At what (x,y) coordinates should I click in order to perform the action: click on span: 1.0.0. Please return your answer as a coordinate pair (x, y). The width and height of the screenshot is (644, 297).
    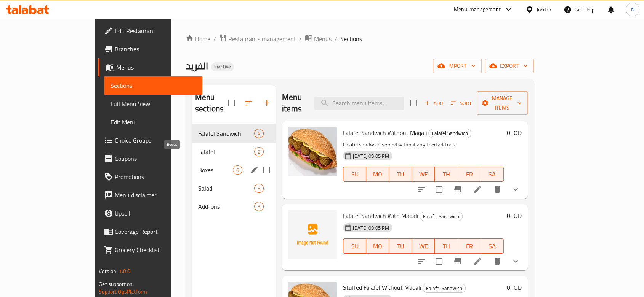
    Looking at the image, I should click on (125, 271).